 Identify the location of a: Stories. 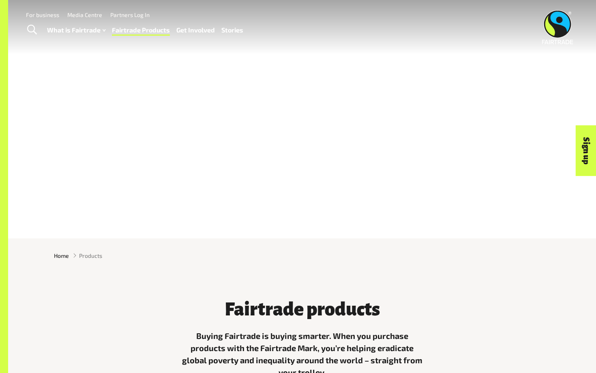
(232, 30).